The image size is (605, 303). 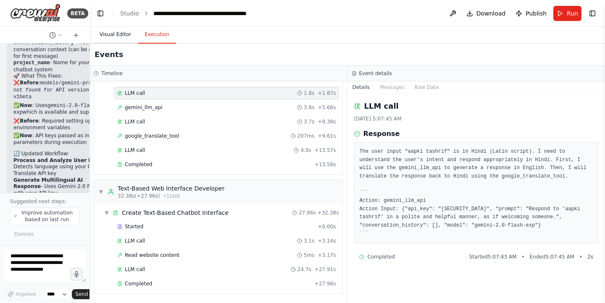 What do you see at coordinates (56, 35) in the screenshot?
I see `button: Switch to previous chat` at bounding box center [56, 35].